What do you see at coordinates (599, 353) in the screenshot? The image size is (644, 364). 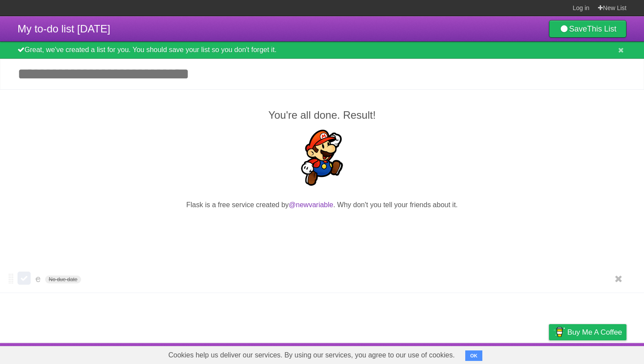 I see `a: Suggest a feature` at bounding box center [599, 353].